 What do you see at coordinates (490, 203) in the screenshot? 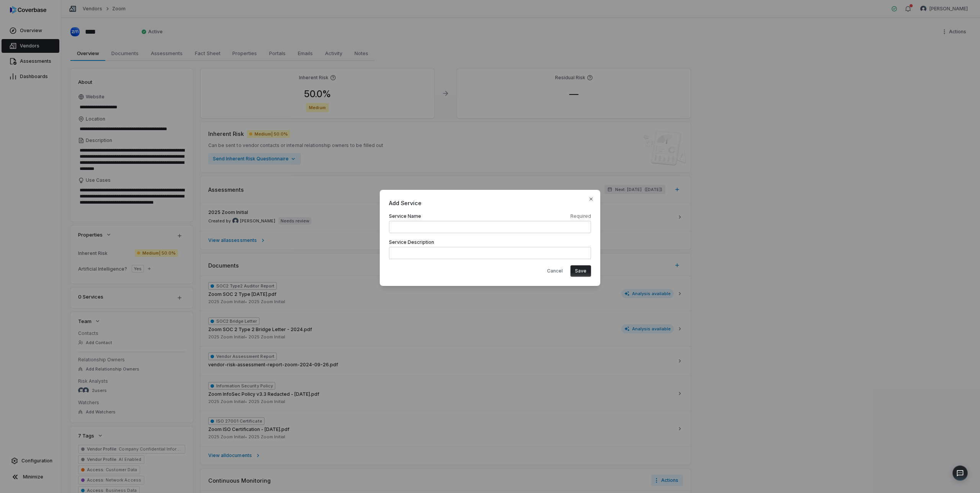
I see `span: Add Service` at bounding box center [490, 203].